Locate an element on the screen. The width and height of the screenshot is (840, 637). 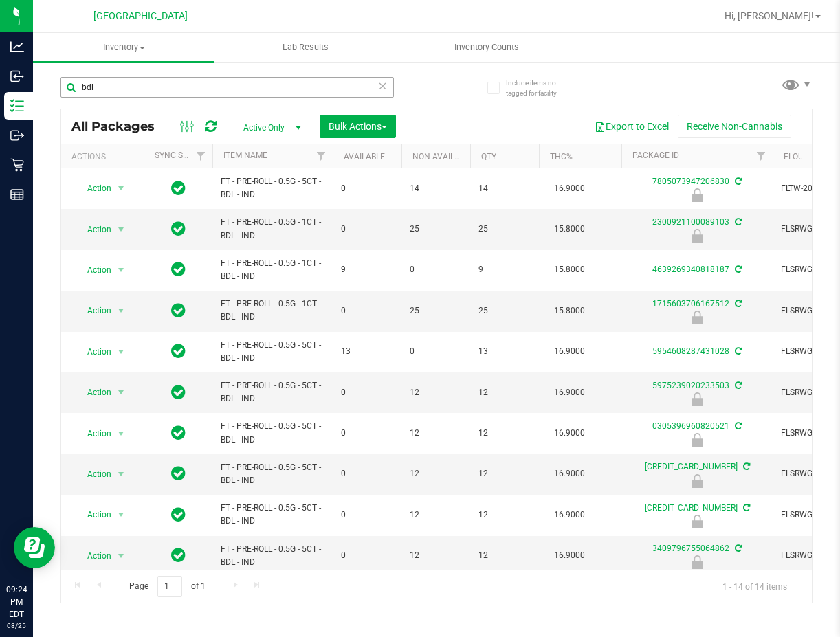
inline-svg: Retail is located at coordinates (17, 165).